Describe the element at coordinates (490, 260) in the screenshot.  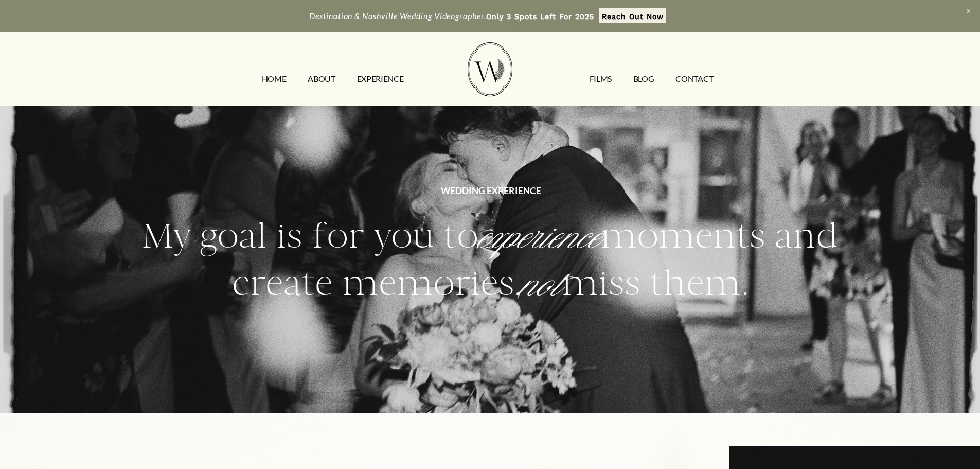
I see `h2: My goal is for you to moments and create memories, miss them.` at that location.